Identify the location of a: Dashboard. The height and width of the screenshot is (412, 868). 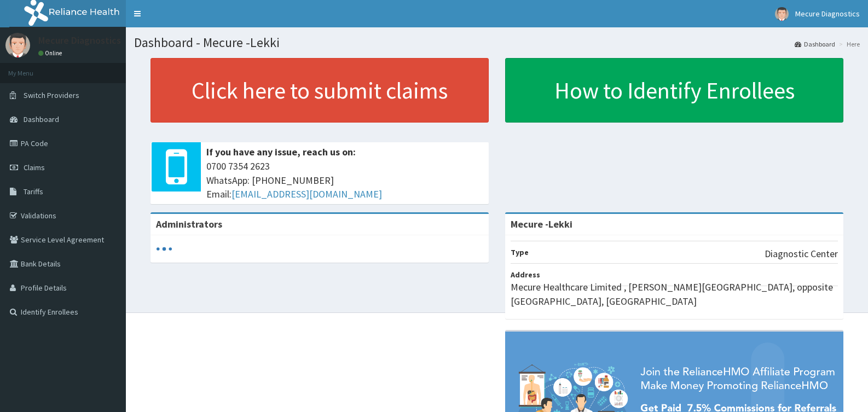
(815, 43).